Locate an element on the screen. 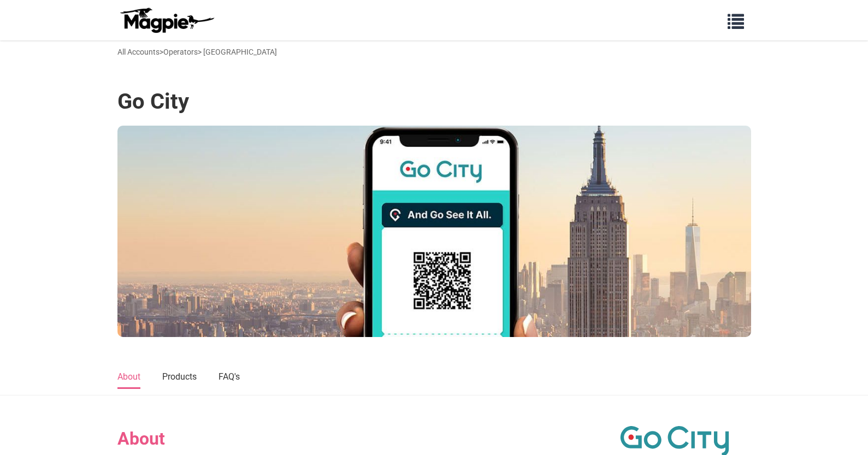 This screenshot has height=455, width=868. a: All Accounts is located at coordinates (138, 52).